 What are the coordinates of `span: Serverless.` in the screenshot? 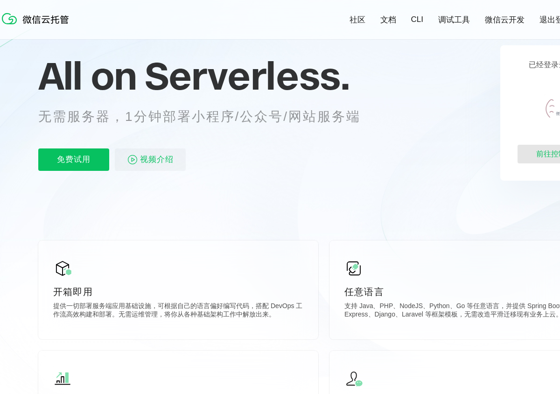 It's located at (247, 76).